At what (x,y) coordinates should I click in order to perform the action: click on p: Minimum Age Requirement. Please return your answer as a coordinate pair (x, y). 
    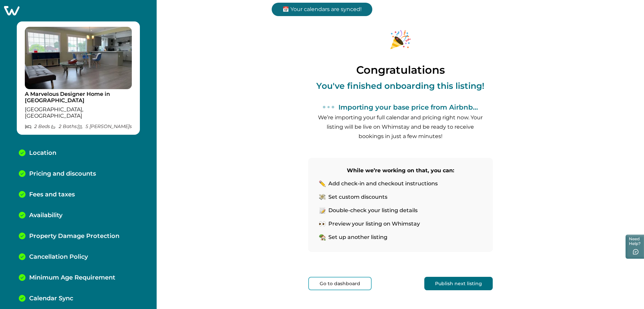
    Looking at the image, I should click on (72, 278).